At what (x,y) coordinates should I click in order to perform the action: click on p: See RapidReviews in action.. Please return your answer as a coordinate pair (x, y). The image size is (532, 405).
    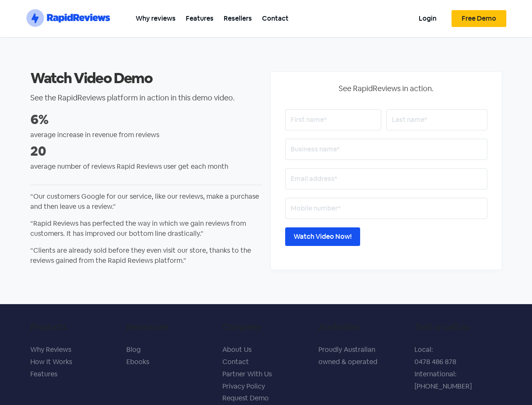
    Looking at the image, I should click on (386, 89).